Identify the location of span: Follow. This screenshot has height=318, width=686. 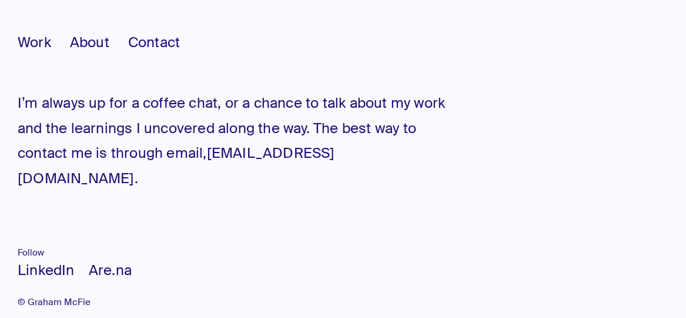
(31, 252).